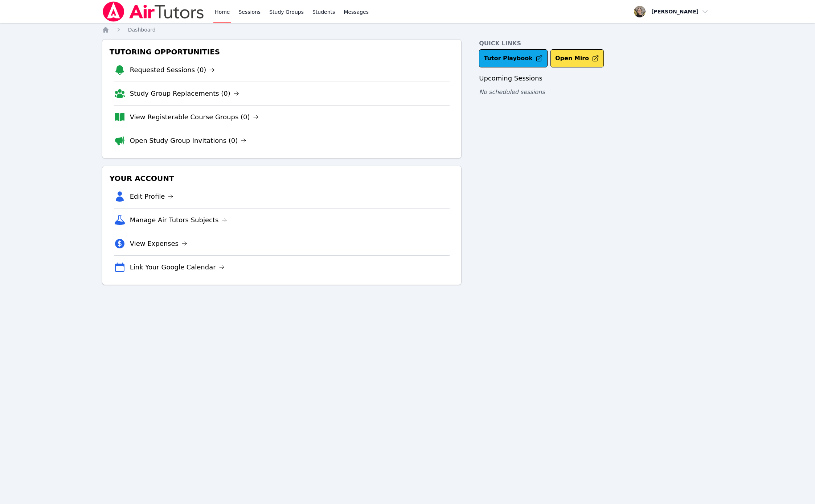  I want to click on a: View Registerable Course Groups (0), so click(194, 117).